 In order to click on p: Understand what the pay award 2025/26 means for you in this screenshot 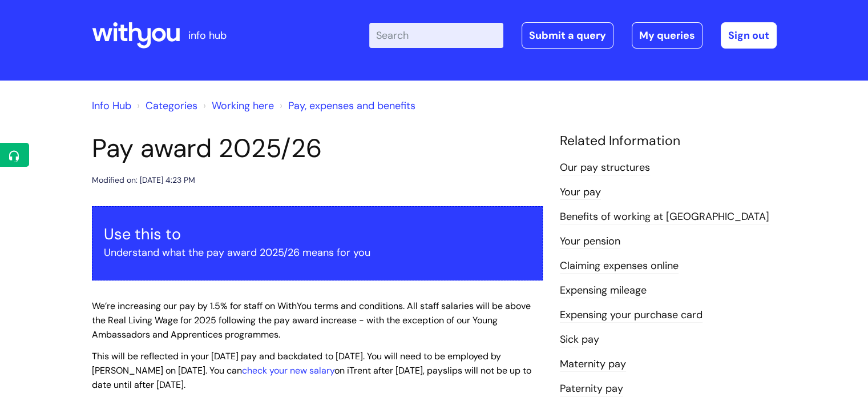, I will do `click(317, 252)`.